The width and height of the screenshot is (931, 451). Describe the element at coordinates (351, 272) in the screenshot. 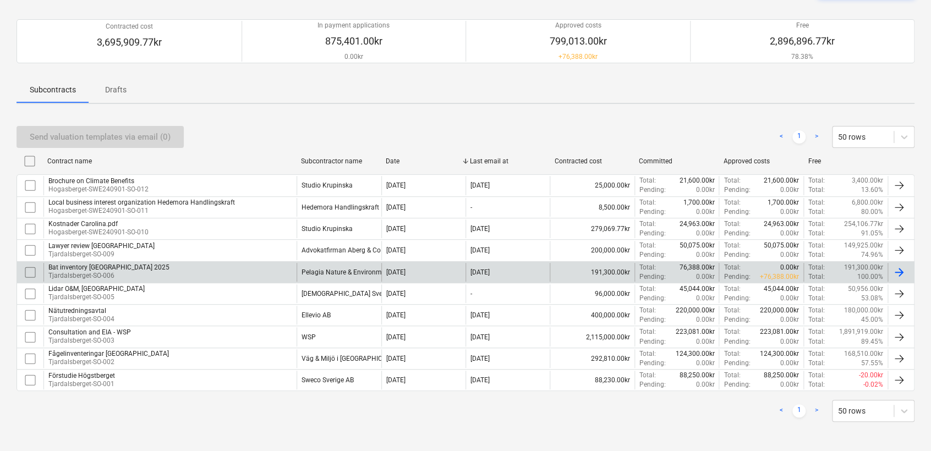

I see `div: Pelagia Nature & Environment AB` at that location.